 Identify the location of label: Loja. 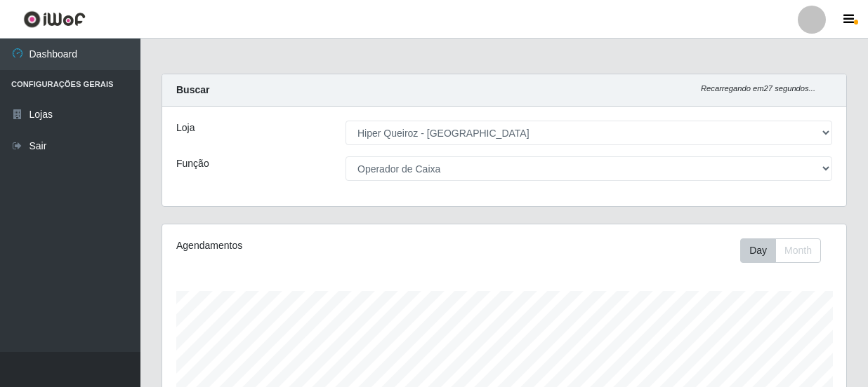
(185, 128).